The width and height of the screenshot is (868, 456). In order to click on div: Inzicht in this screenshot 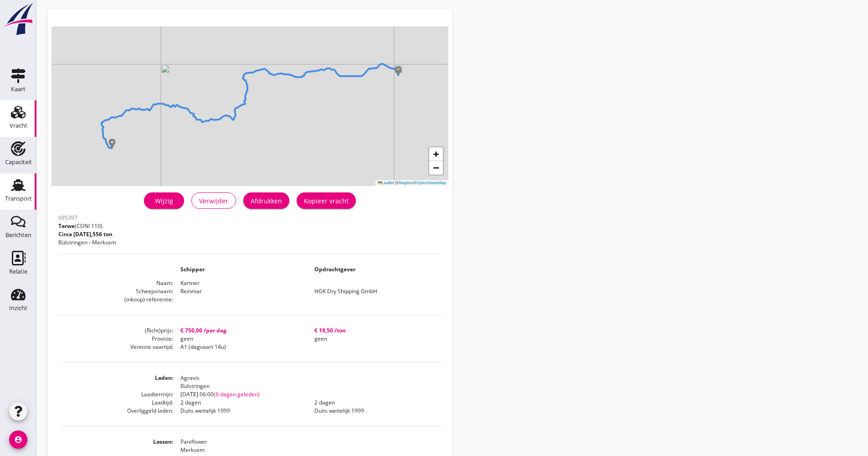, I will do `click(18, 308)`.